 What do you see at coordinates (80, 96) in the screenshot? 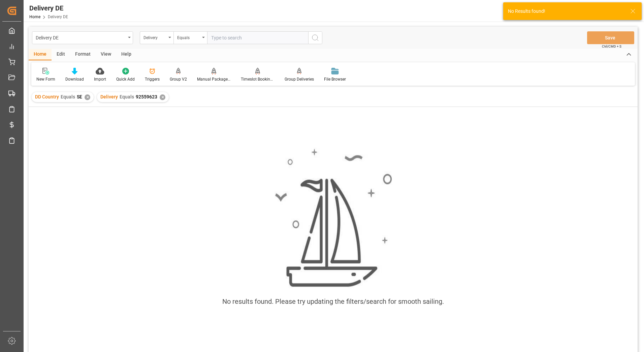
I see `span: SE` at bounding box center [80, 96].